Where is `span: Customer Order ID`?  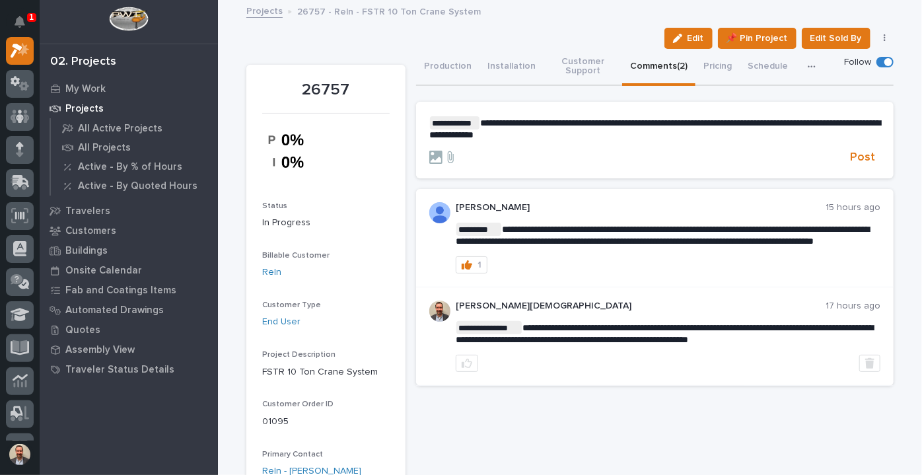
span: Customer Order ID is located at coordinates (298, 404).